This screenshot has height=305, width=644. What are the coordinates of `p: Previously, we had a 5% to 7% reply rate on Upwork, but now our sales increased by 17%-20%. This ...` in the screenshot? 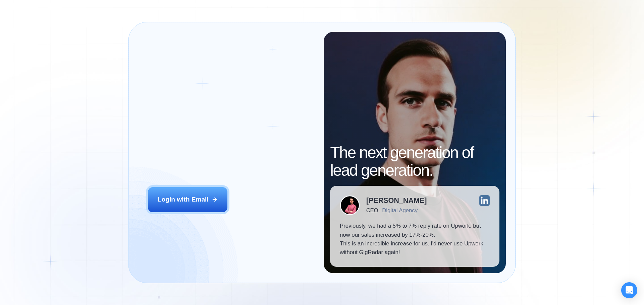 It's located at (415, 240).